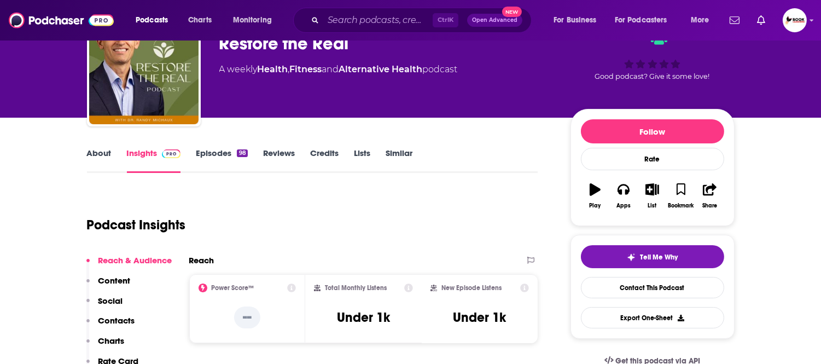 This screenshot has width=821, height=364. I want to click on div: Share, so click(710, 206).